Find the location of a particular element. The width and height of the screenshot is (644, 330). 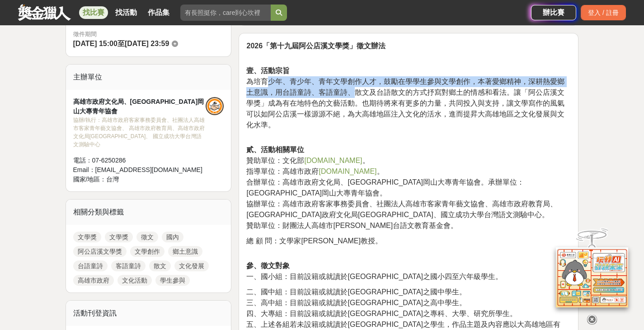

strong: 2026「第十九屆阿公店溪文學獎」徵文辦法 is located at coordinates (316, 46).